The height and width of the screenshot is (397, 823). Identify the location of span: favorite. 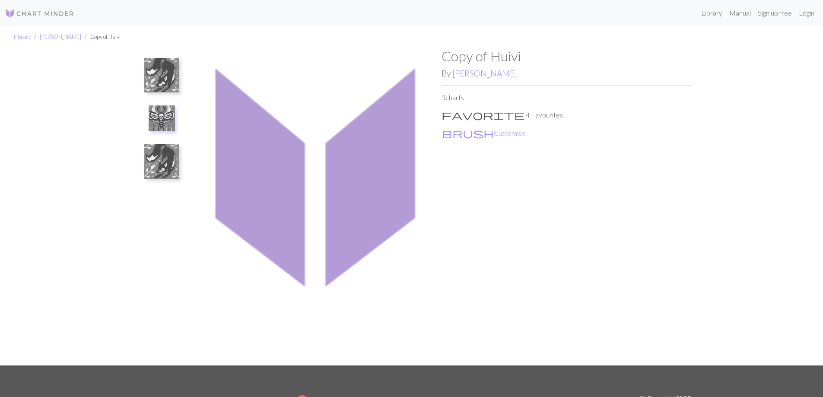
(483, 115).